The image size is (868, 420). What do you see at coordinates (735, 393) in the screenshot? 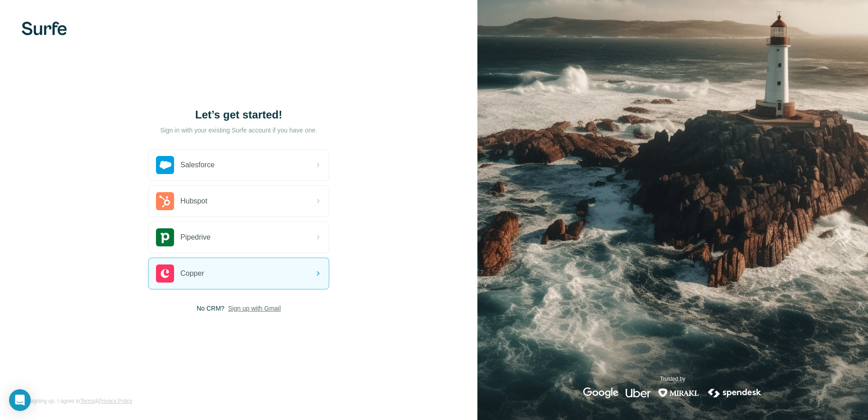
I see `img: spendesk's logo` at bounding box center [735, 393].